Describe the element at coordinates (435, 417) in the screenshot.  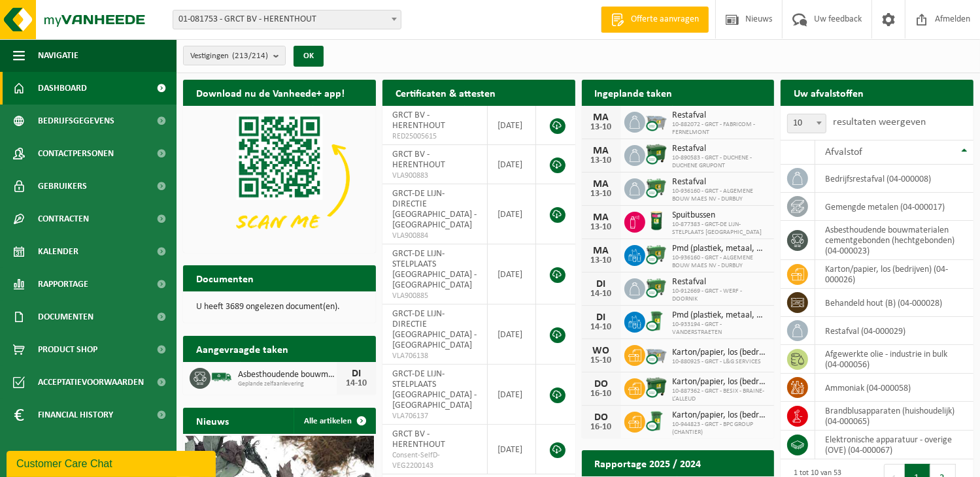
I see `span: VLA706137` at that location.